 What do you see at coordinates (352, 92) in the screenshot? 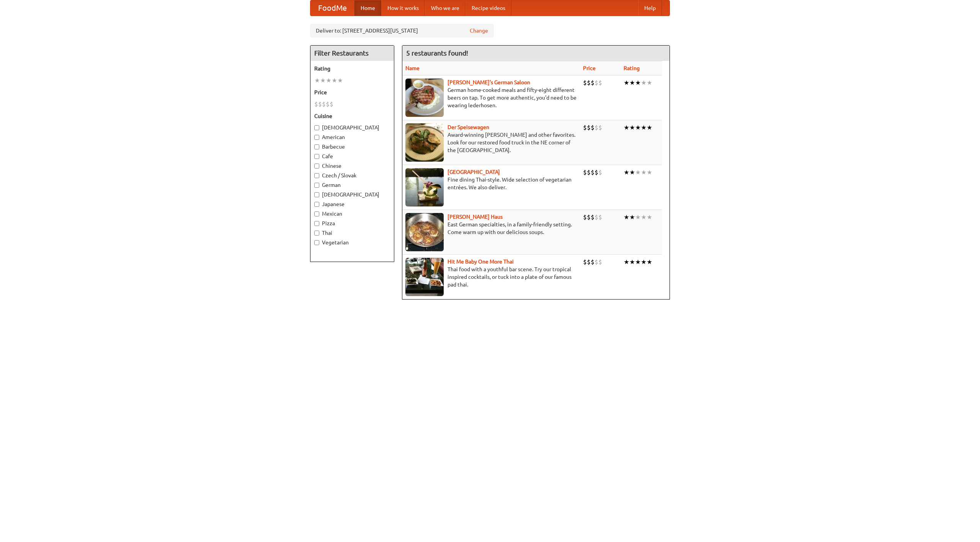
I see `h5: Price` at bounding box center [352, 92].